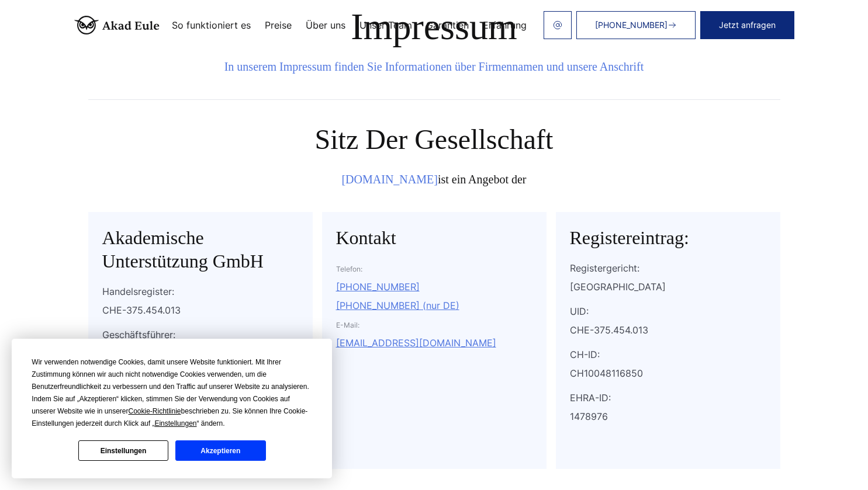 The width and height of the screenshot is (868, 490). What do you see at coordinates (200, 335) in the screenshot?
I see `p: Geschäftsführer:` at bounding box center [200, 335].